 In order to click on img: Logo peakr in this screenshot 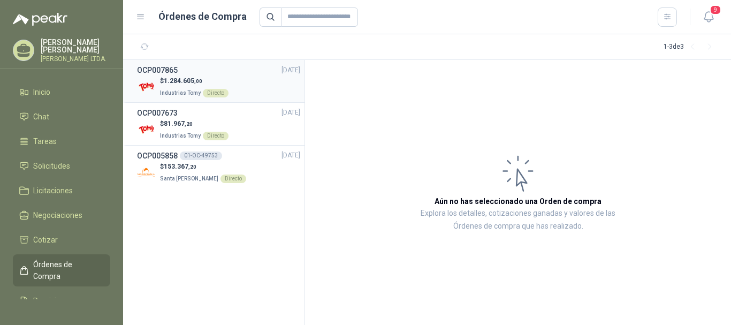, I will do `click(40, 19)`.